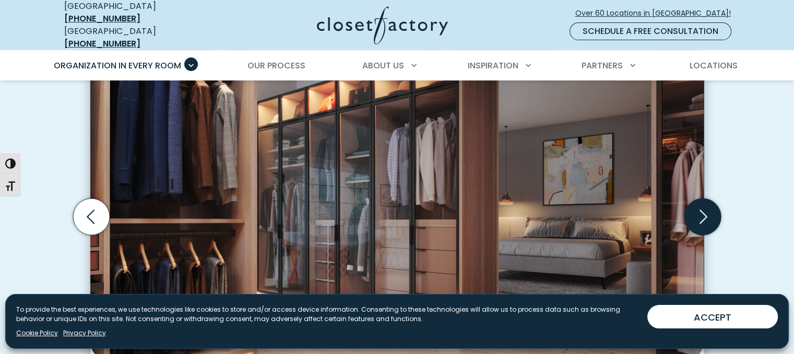  I want to click on img: Closet Factory Logo, so click(382, 25).